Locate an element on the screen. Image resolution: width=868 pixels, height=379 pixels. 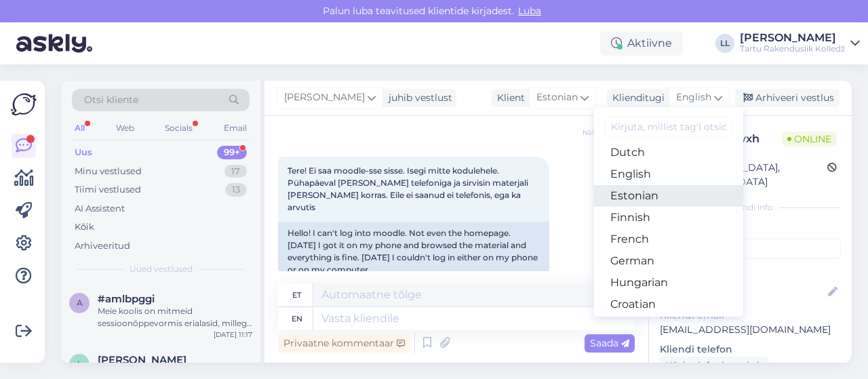
span: Uued vestlused is located at coordinates (160, 269).